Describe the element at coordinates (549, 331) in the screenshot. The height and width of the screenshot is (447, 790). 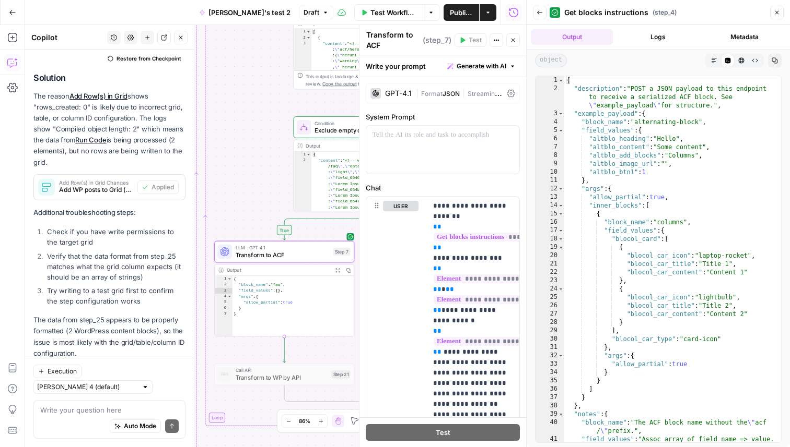
I see `div: 29` at that location.